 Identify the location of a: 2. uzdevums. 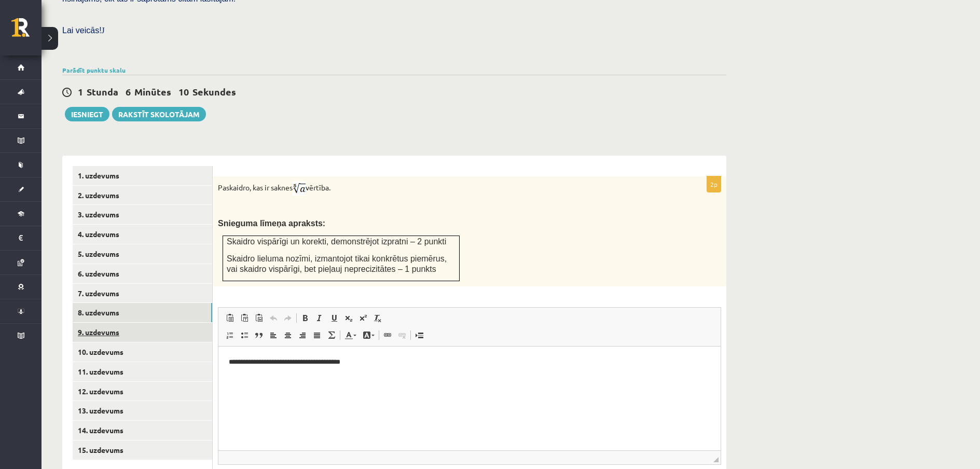
(142, 195).